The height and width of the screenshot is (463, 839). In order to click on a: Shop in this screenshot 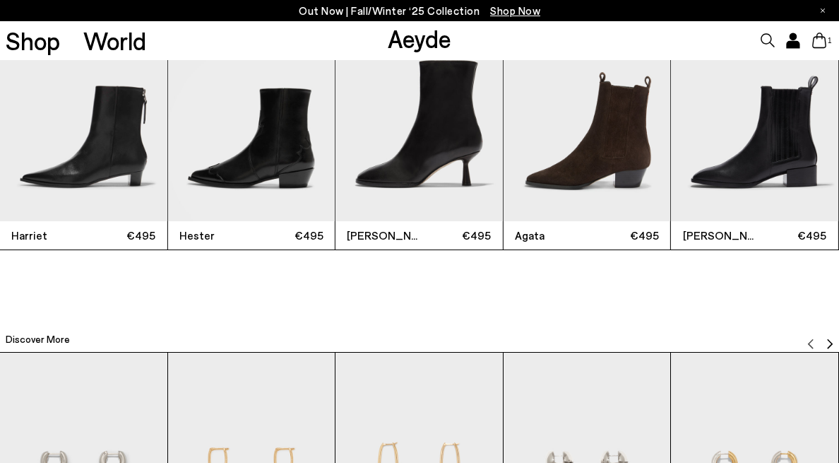, I will do `click(32, 40)`.